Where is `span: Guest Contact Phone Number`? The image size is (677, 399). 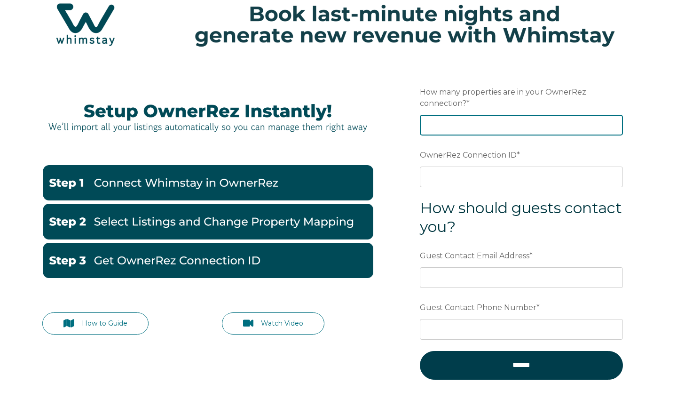 span: Guest Contact Phone Number is located at coordinates (478, 307).